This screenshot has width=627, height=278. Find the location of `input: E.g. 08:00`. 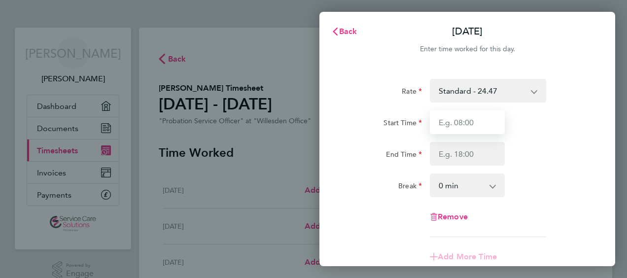

input: E.g. 08:00 is located at coordinates (467, 122).